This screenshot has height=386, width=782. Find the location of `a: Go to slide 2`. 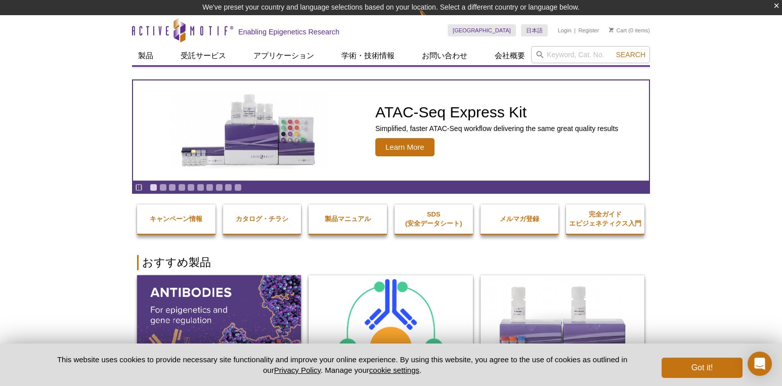

a: Go to slide 2 is located at coordinates (163, 187).